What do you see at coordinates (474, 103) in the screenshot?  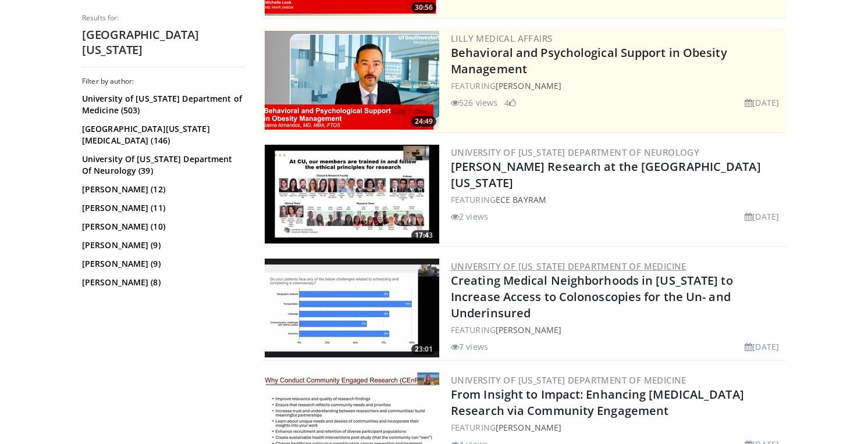 I see `li: 526 views` at bounding box center [474, 103].